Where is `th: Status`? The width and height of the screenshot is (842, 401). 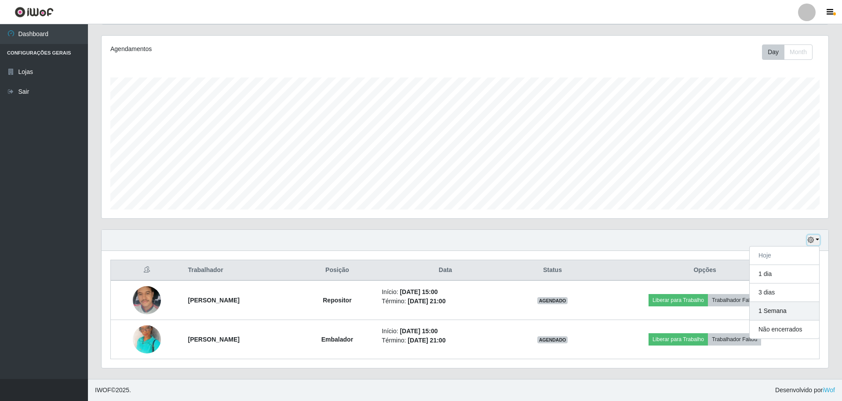
th: Status is located at coordinates (553, 270).